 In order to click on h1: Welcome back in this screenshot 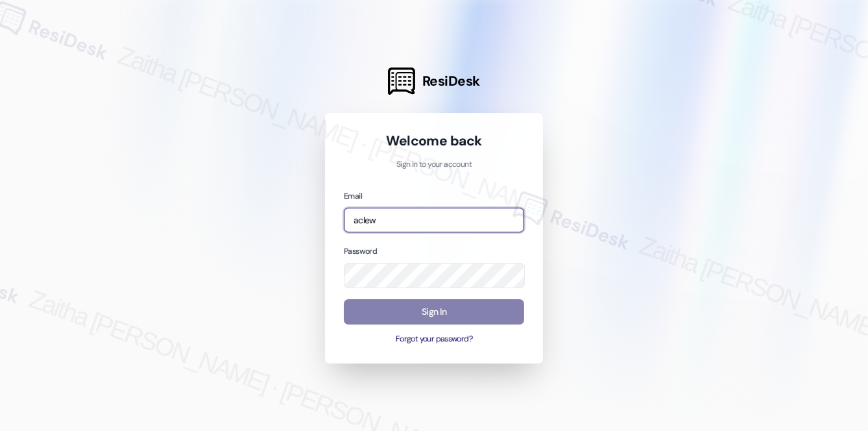, I will do `click(434, 140)`.